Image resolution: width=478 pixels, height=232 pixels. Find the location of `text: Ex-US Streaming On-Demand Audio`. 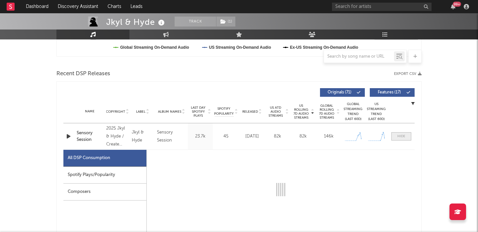

text: Ex-US Streaming On-Demand Audio is located at coordinates (324, 47).